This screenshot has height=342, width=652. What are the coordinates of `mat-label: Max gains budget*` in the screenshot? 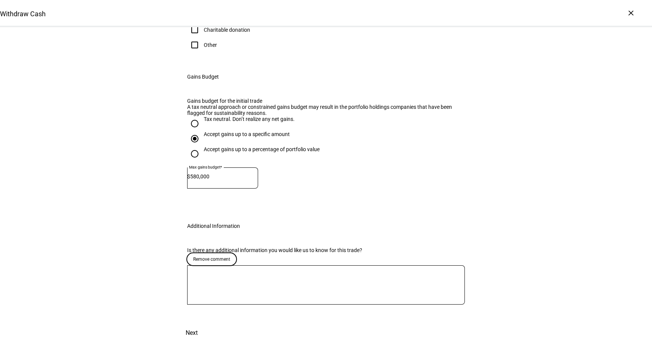 It's located at (206, 167).